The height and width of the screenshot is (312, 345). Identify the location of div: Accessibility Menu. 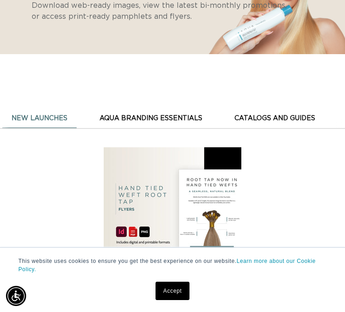
(16, 296).